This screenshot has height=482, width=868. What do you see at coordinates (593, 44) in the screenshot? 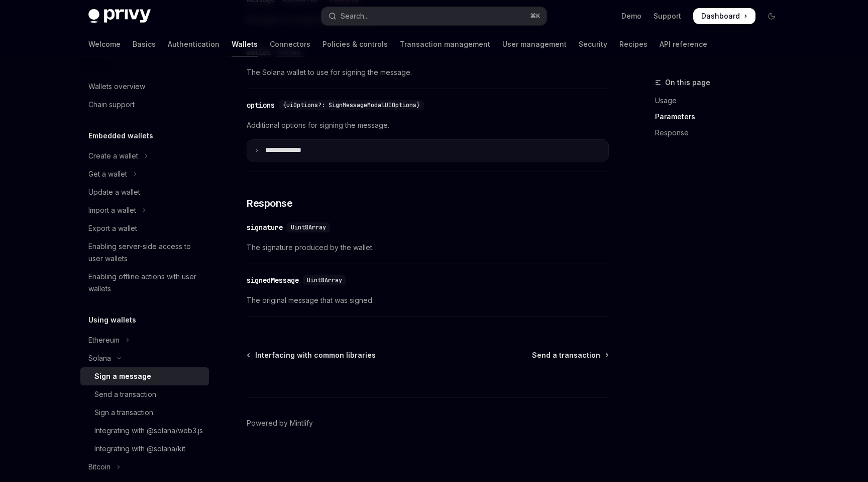
I see `a: Security` at bounding box center [593, 44].